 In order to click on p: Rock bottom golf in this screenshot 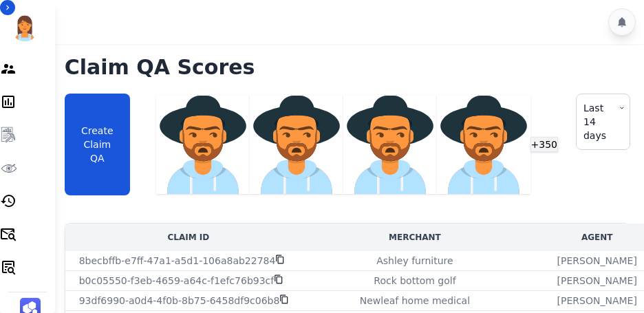, I will do `click(414, 280)`.